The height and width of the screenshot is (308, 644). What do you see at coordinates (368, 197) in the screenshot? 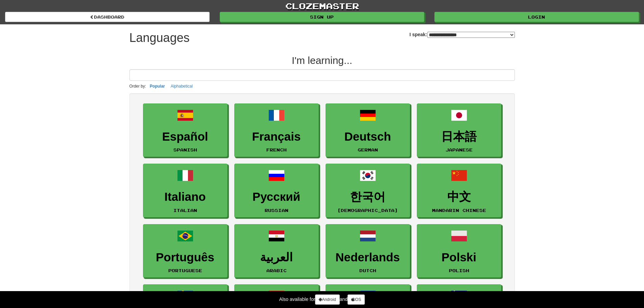
I see `h3: 한국어` at bounding box center [368, 197].